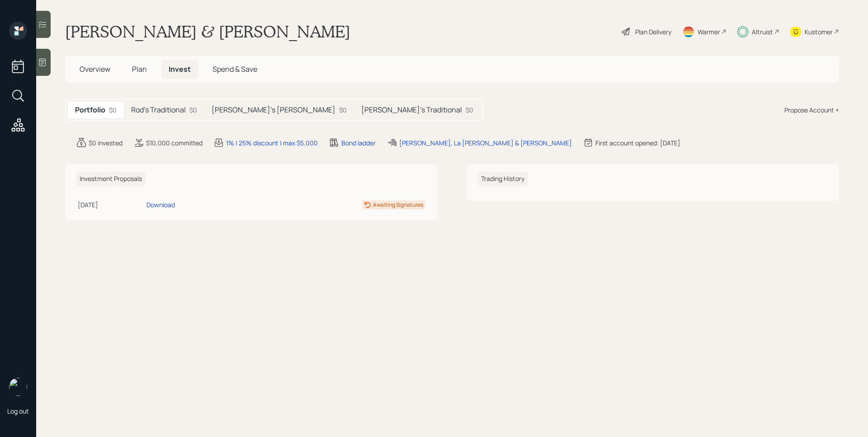 Image resolution: width=868 pixels, height=437 pixels. Describe the element at coordinates (819, 32) in the screenshot. I see `div: Kustomer` at that location.